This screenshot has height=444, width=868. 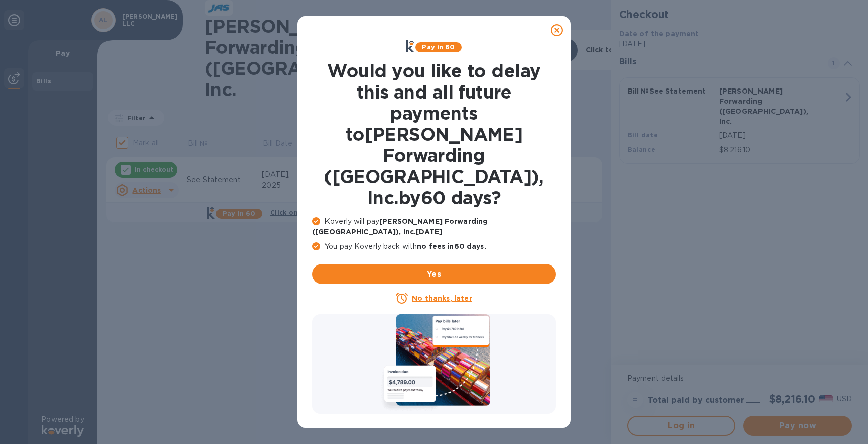 What do you see at coordinates (451, 246) in the screenshot?
I see `b: no fees in 60 days .` at bounding box center [451, 246].